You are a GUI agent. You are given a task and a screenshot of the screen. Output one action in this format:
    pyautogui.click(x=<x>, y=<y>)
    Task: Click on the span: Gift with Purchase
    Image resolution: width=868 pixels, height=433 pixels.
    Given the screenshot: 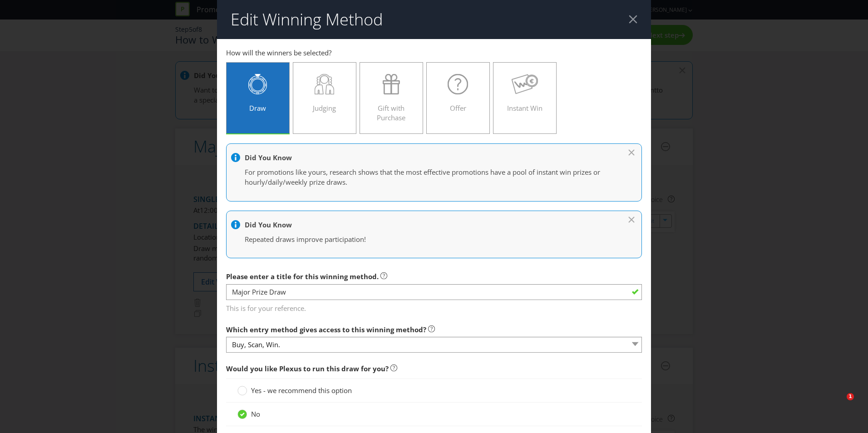 What is the action you would take?
    pyautogui.click(x=391, y=113)
    